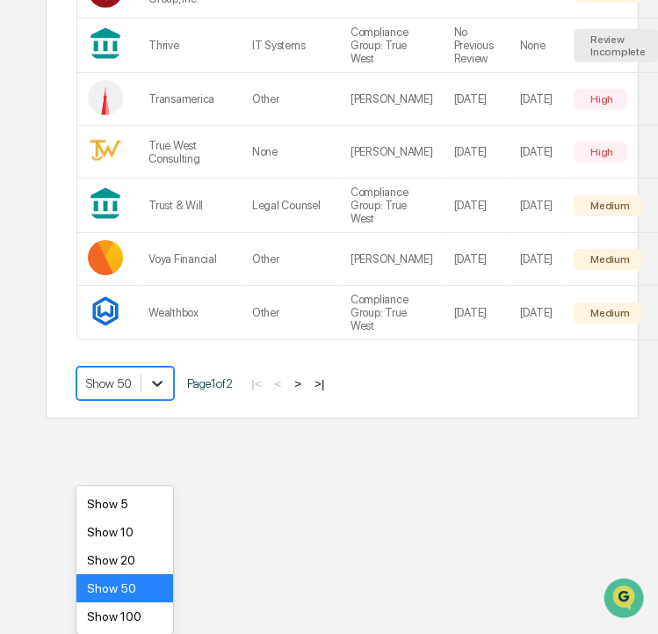 This screenshot has width=658, height=634. I want to click on div: Show 20, so click(125, 560).